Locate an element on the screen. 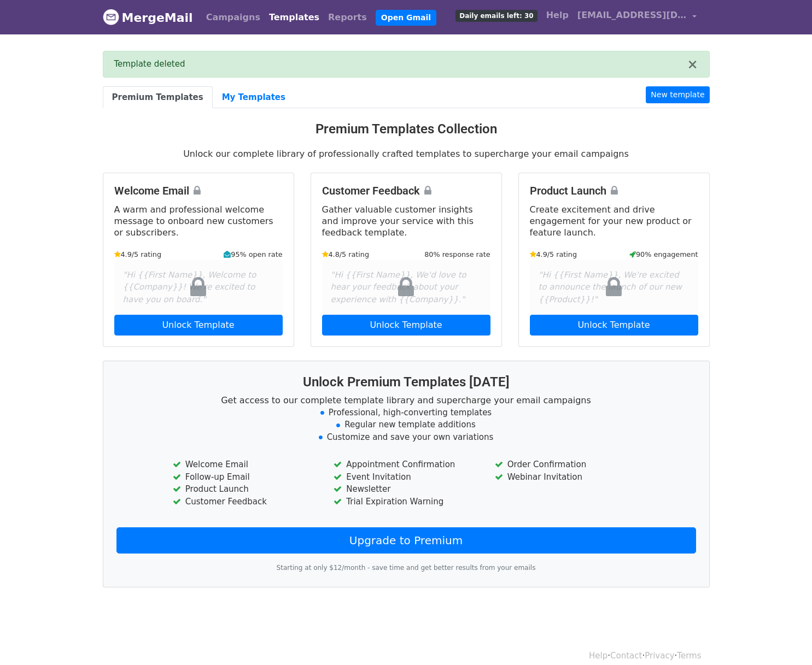  li: Trial Expiration Warning is located at coordinates (406, 502).